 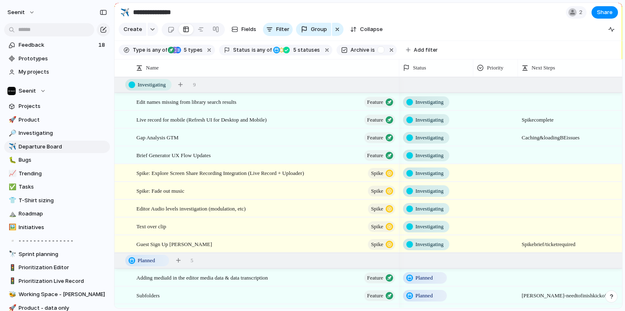 I want to click on div: ✈️Departure Board, so click(x=57, y=147).